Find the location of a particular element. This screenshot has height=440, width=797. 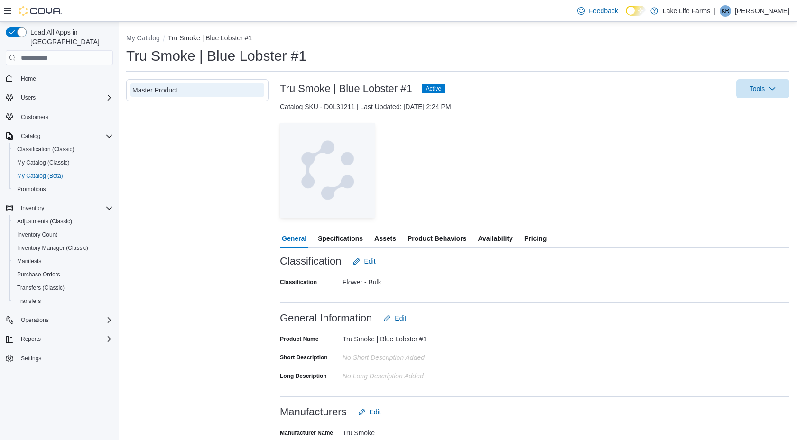

a: Manifests is located at coordinates (29, 261).